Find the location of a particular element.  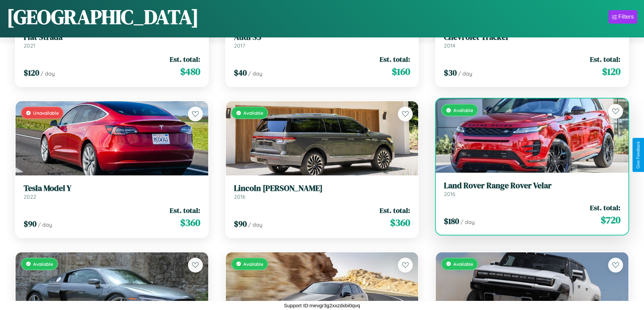

span: Unavailable is located at coordinates (46, 113).